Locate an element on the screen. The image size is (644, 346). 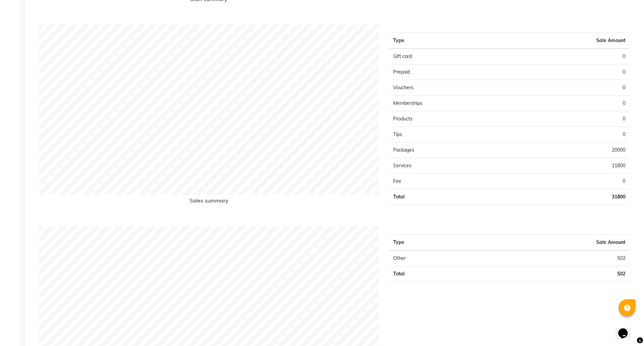
td: Products is located at coordinates (449, 119).